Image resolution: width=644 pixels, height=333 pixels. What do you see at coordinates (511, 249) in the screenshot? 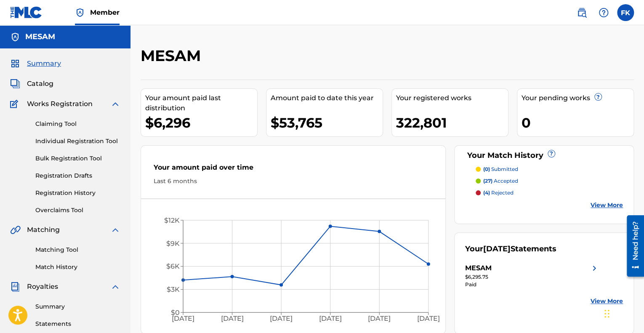
I see `div: Your Statements` at bounding box center [511, 249].